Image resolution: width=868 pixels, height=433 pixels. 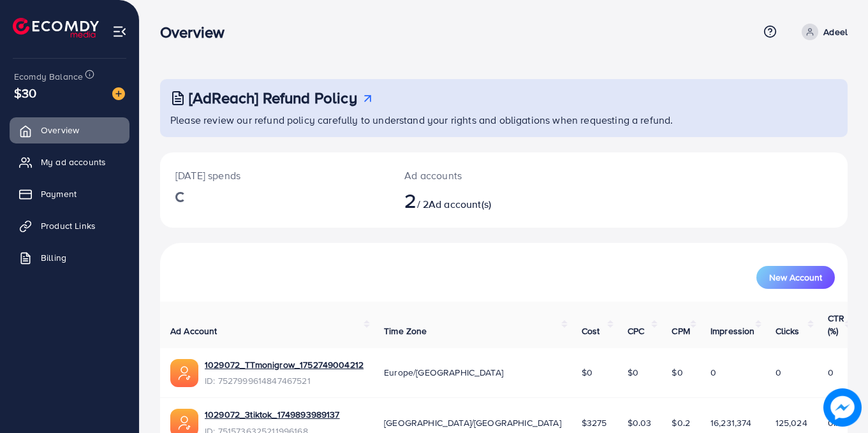 What do you see at coordinates (788, 331) in the screenshot?
I see `span: Clicks` at bounding box center [788, 331].